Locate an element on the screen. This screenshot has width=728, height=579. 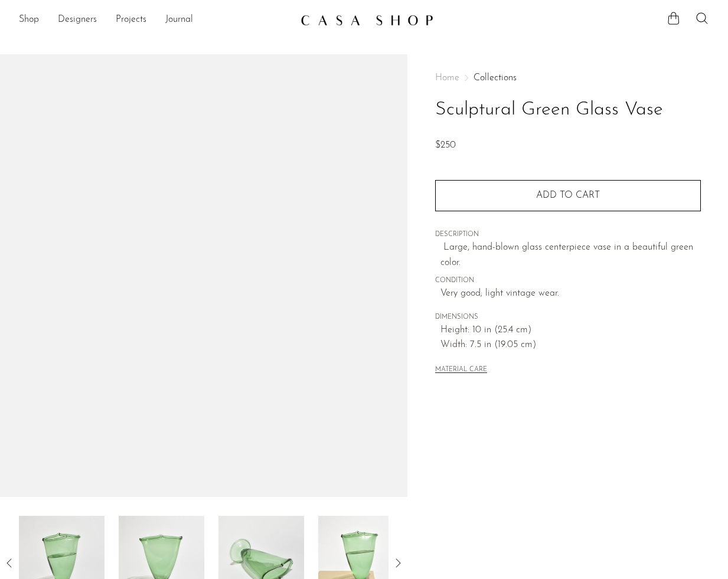
nav: Desktop navigation is located at coordinates (155, 20).